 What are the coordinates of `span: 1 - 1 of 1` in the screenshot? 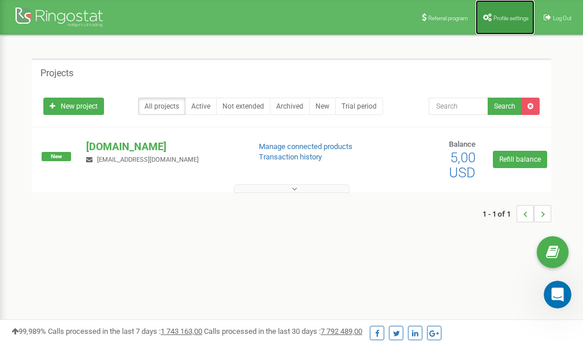 It's located at (499, 214).